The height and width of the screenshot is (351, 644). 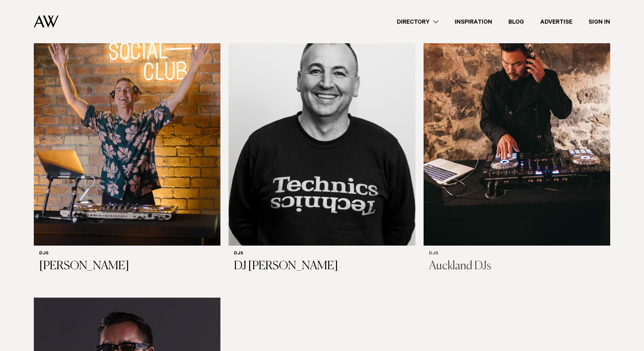 What do you see at coordinates (473, 22) in the screenshot?
I see `a: Inspiration` at bounding box center [473, 22].